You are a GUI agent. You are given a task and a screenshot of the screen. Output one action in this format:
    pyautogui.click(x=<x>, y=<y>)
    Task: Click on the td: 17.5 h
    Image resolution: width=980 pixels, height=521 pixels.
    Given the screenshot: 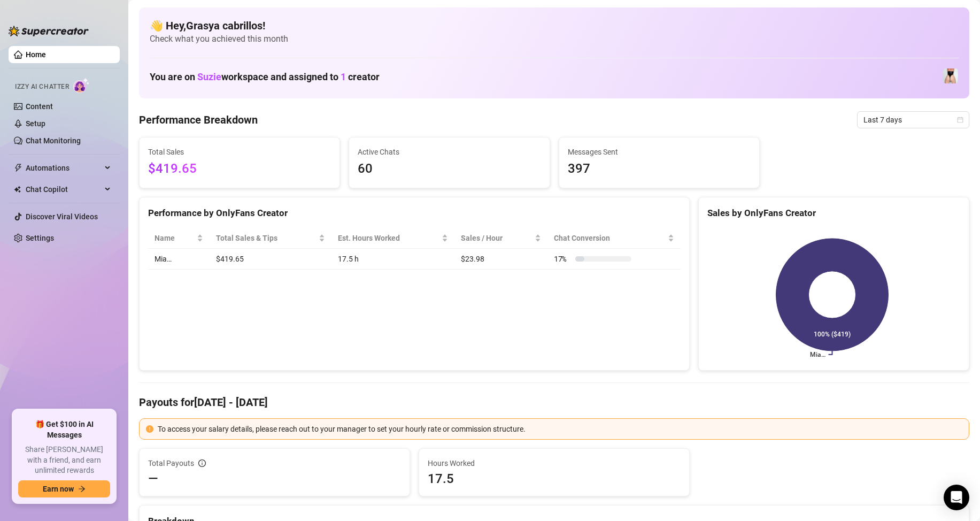 What is the action you would take?
    pyautogui.click(x=393, y=259)
    